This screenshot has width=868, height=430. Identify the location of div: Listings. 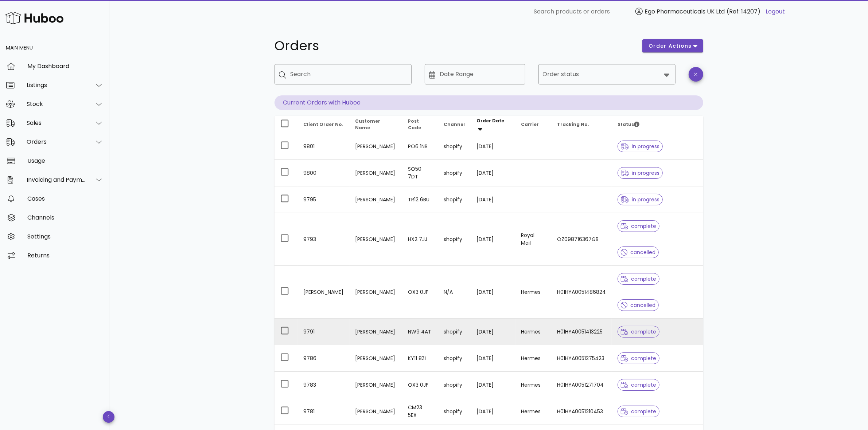
(56, 85).